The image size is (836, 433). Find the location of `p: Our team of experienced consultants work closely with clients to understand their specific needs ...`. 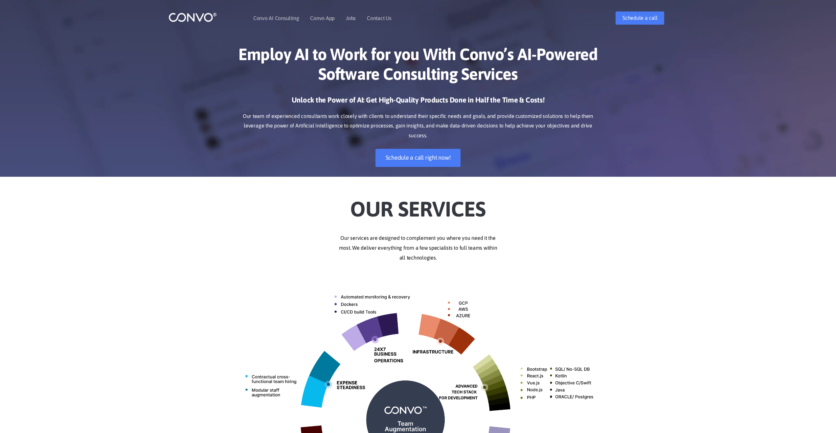

p: Our team of experienced consultants work closely with clients to understand their specific needs ... is located at coordinates (418, 126).